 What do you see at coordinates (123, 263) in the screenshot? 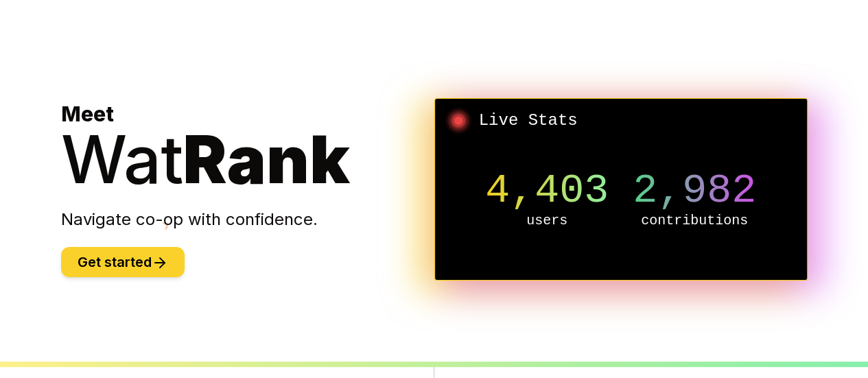
I see `a: Get started` at bounding box center [123, 263].